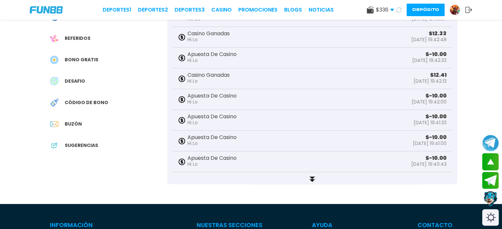  What do you see at coordinates (106, 103) in the screenshot?
I see `a: Redeem BonusCódigo de bono` at bounding box center [106, 103].